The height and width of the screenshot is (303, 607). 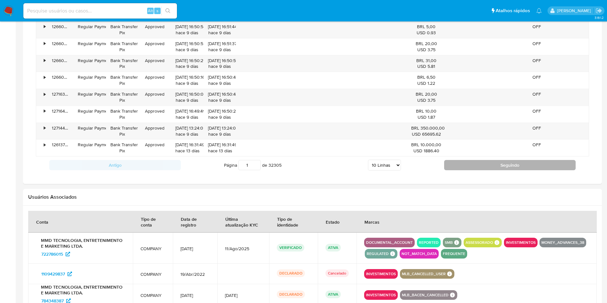 I want to click on a: Notificações, so click(x=539, y=11).